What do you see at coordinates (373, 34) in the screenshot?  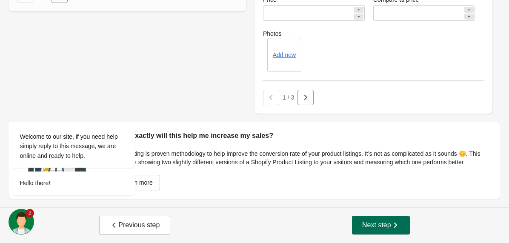 I see `label: Photos` at bounding box center [373, 34].